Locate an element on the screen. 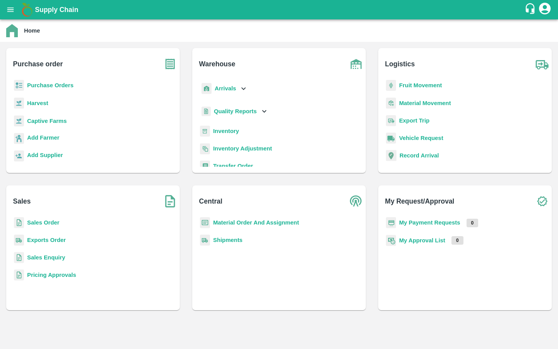  img: approval is located at coordinates (391, 240).